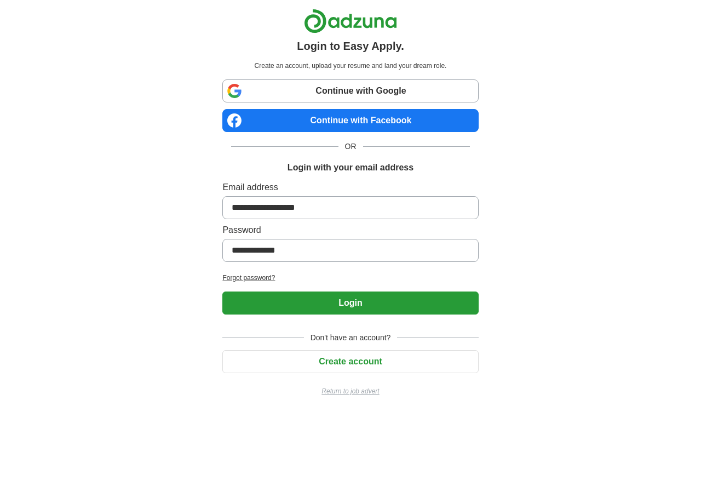 The image size is (701, 497). I want to click on h1: Login to Easy Apply., so click(350, 46).